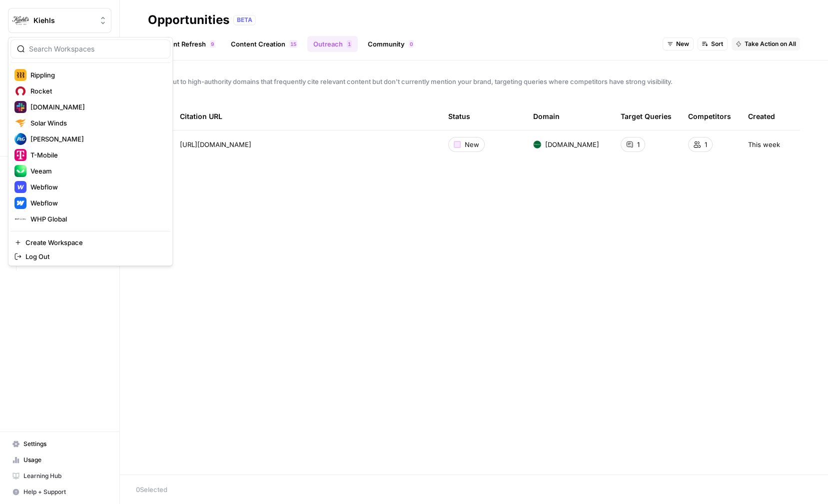 The height and width of the screenshot is (504, 828). Describe the element at coordinates (96, 122) in the screenshot. I see `span: Solar Winds` at that location.